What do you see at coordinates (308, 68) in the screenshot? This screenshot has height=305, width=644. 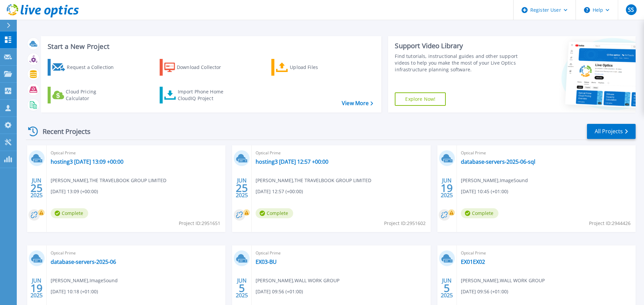 I see `a: Upload Files` at bounding box center [308, 68].